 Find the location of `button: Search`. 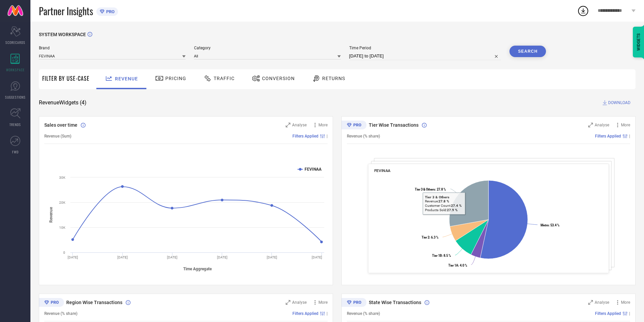

button: Search is located at coordinates (528, 52).